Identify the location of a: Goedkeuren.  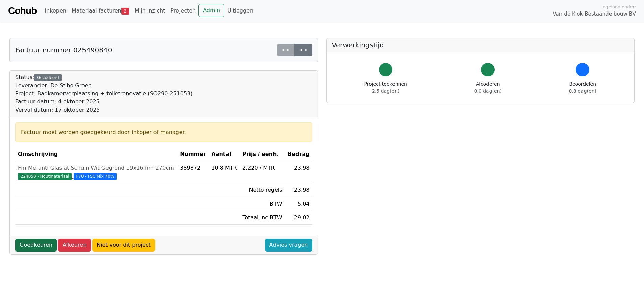
(35, 245).